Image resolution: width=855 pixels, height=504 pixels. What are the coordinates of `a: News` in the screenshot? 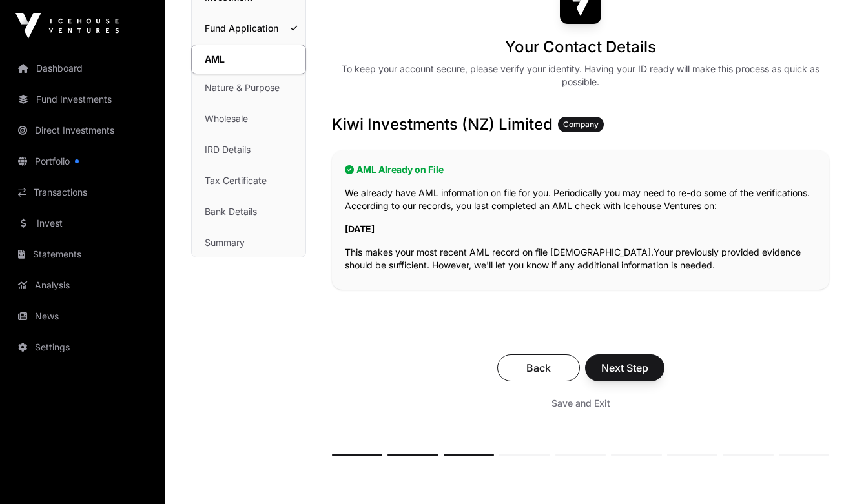 It's located at (83, 316).